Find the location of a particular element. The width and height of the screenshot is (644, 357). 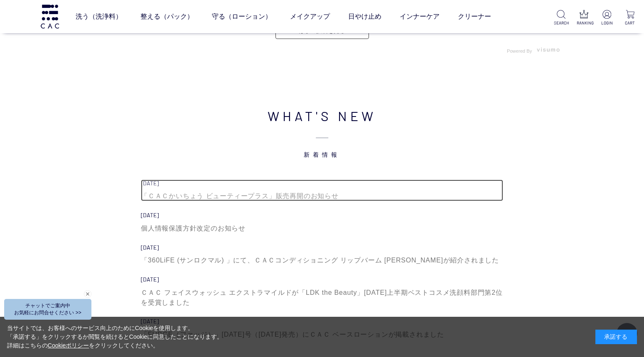

div: 個人情報保護方針改定のお知らせ is located at coordinates (322, 229).